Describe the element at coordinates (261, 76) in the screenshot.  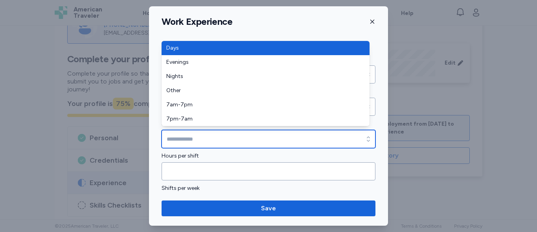
I see `span: Nights` at that location.